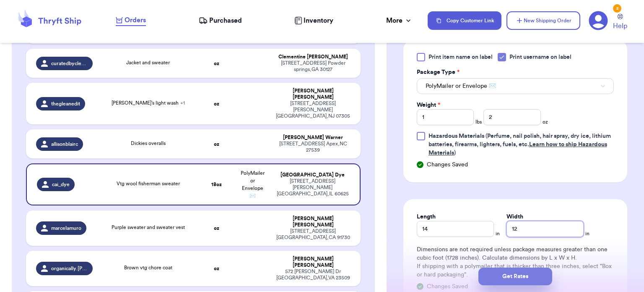  Describe the element at coordinates (148, 183) in the screenshot. I see `span: Vtg wool fisherman sweater` at that location.